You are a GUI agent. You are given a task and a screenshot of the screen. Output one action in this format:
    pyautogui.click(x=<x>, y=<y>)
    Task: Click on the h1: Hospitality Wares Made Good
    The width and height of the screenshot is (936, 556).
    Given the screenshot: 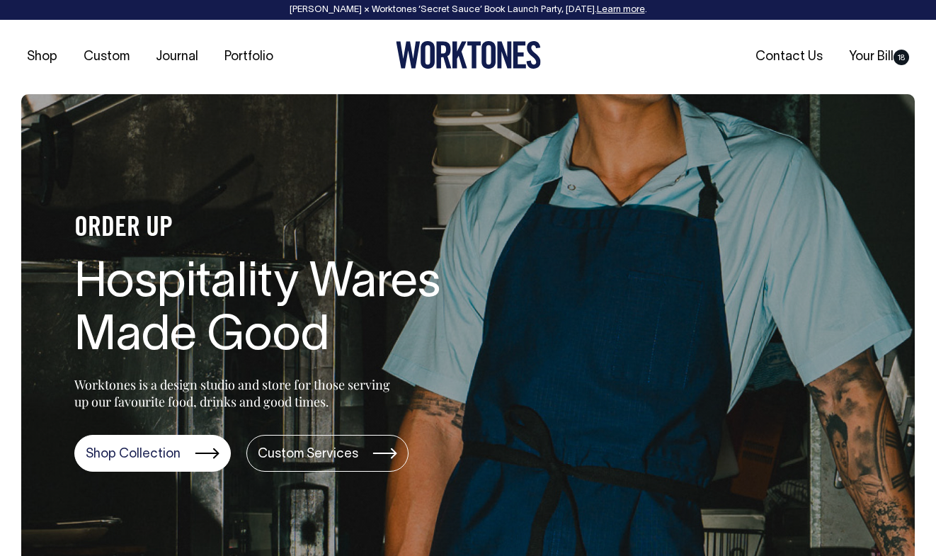 What is the action you would take?
    pyautogui.click(x=301, y=311)
    